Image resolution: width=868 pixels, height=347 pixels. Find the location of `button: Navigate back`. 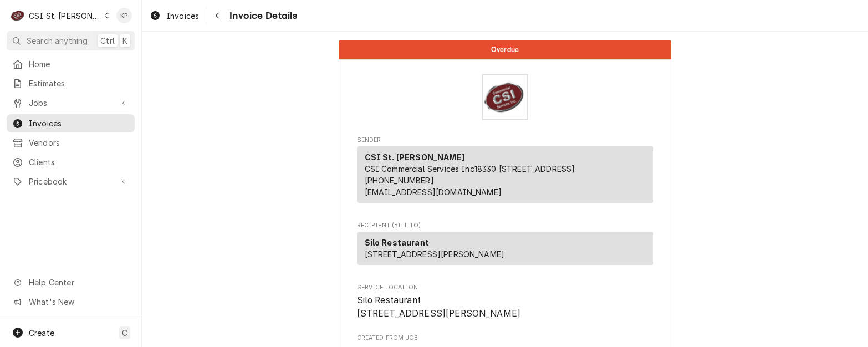

button: Navigate back is located at coordinates (217, 16).